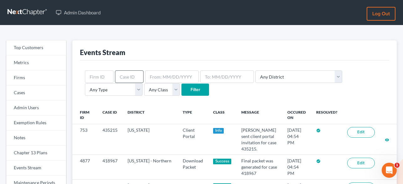  What do you see at coordinates (172, 77) in the screenshot?
I see `input: From: MM/DD/YYYY` at bounding box center [172, 77].